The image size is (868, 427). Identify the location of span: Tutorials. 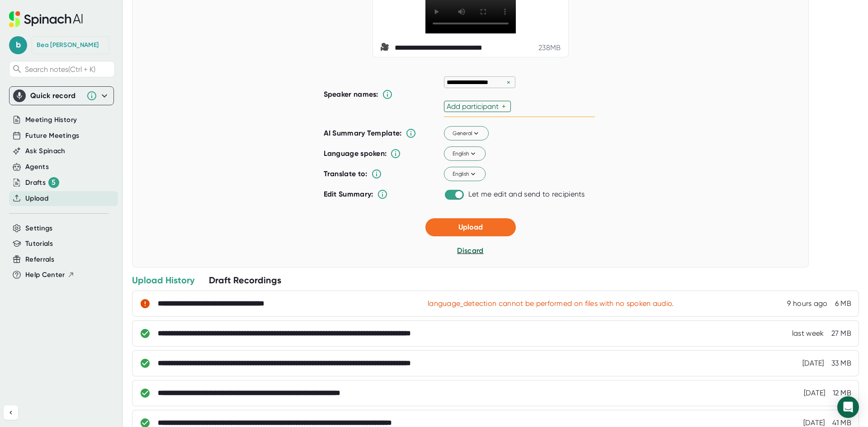
(39, 244).